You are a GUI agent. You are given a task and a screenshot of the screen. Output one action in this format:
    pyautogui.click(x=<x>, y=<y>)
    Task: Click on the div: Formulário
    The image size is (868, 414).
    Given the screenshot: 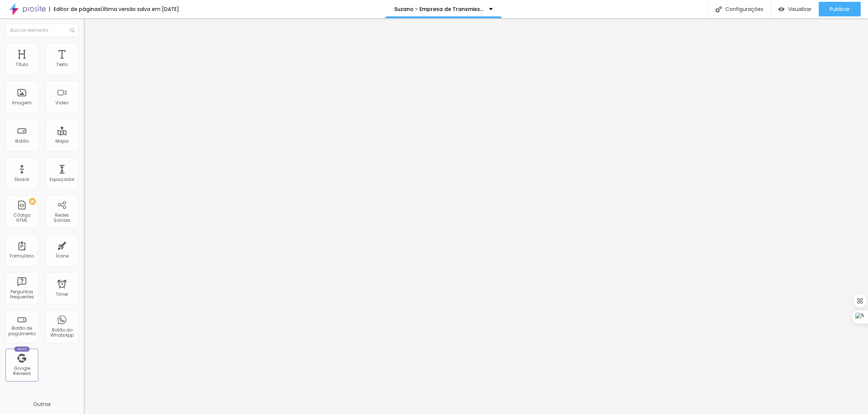 What is the action you would take?
    pyautogui.click(x=22, y=256)
    